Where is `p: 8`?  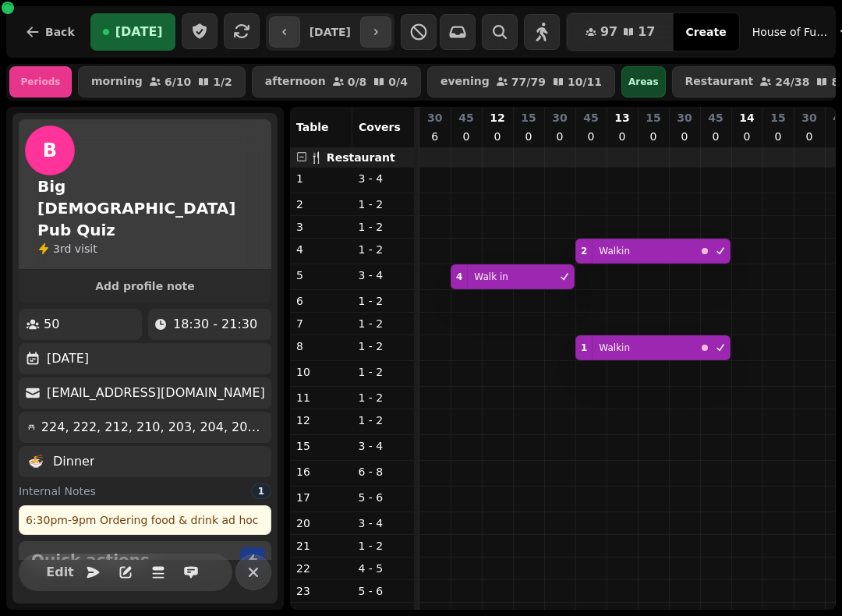 p: 8 is located at coordinates (321, 346).